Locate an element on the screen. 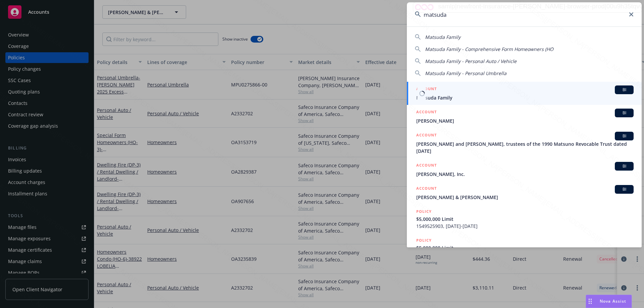  a: ACCOUNTBIMatsuda Family is located at coordinates (524, 93).